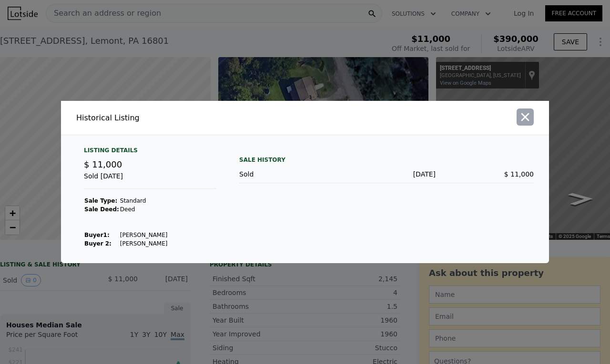  What do you see at coordinates (150, 152) in the screenshot?
I see `div: Listing Details` at bounding box center [150, 152].